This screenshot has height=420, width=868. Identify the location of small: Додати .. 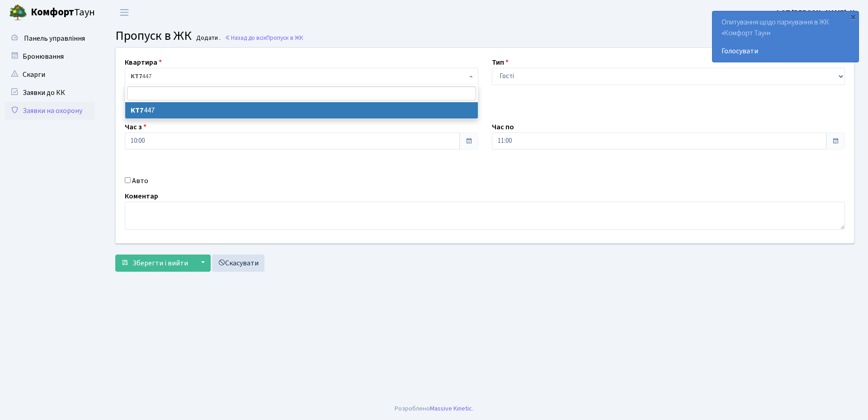
(208, 38).